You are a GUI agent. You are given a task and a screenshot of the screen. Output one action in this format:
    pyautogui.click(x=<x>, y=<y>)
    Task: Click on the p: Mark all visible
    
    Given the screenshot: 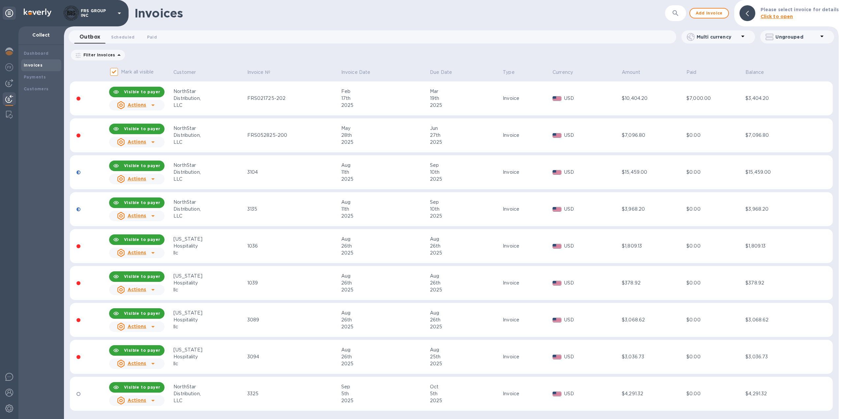 What is the action you would take?
    pyautogui.click(x=137, y=72)
    